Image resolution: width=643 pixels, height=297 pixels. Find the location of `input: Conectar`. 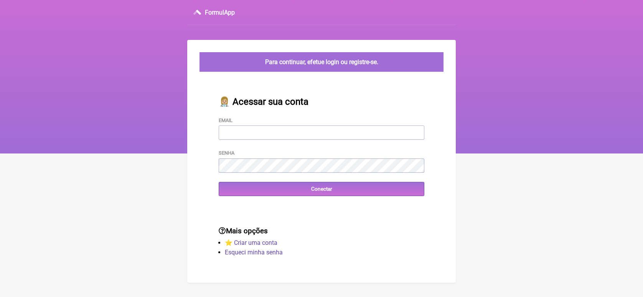

input: Conectar is located at coordinates (321, 189).